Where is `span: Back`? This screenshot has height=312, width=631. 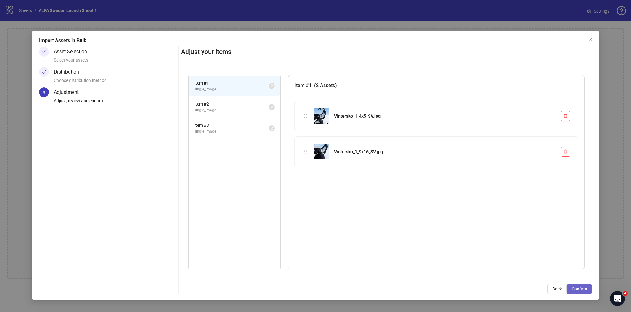
span: Back is located at coordinates (557, 289).